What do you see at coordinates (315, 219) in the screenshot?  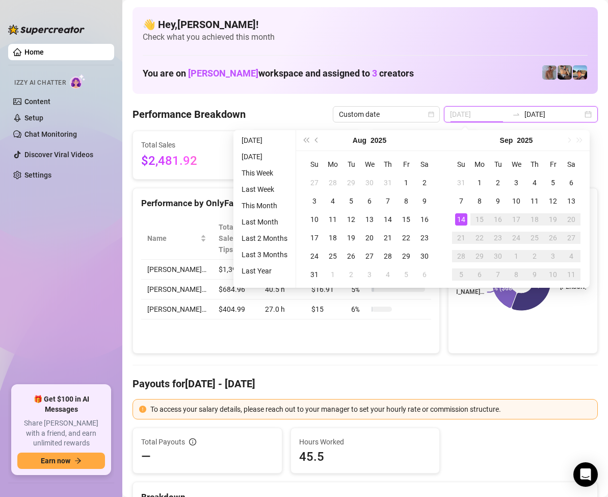 I see `div: 10` at bounding box center [315, 219].